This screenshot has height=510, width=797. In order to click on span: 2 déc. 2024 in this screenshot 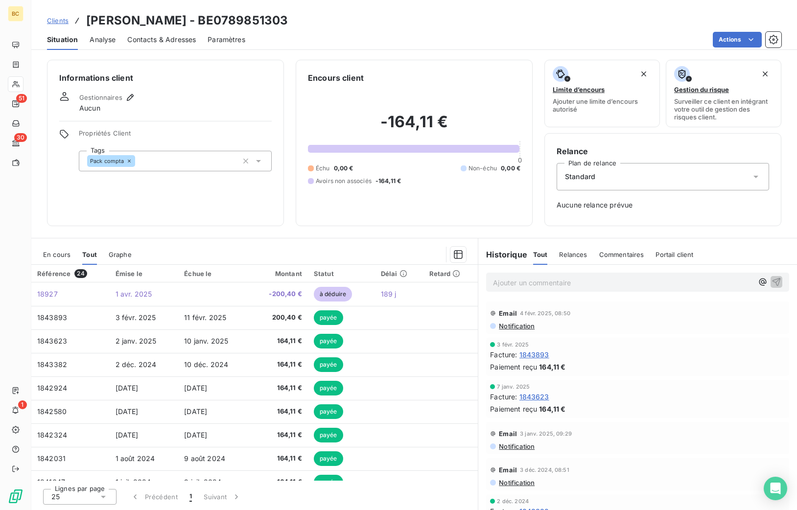, I will do `click(136, 364)`.